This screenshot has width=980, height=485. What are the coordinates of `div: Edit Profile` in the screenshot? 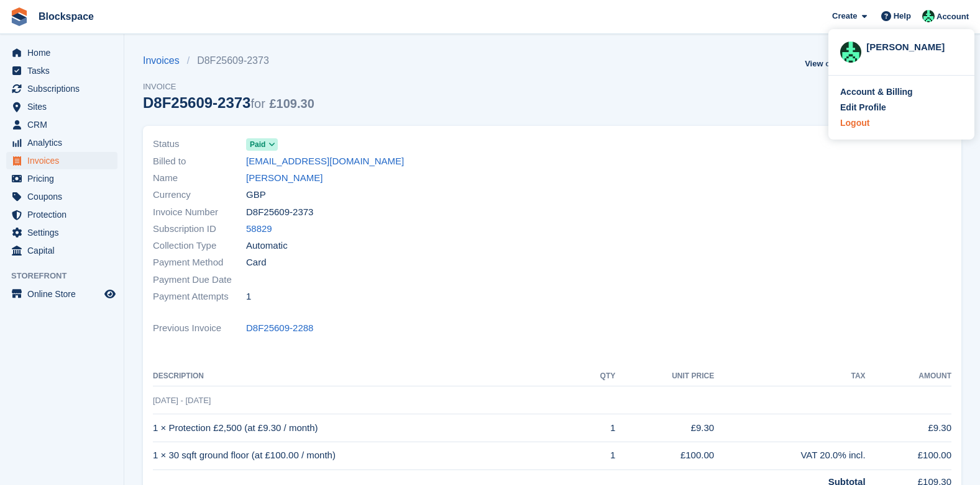 It's located at (863, 108).